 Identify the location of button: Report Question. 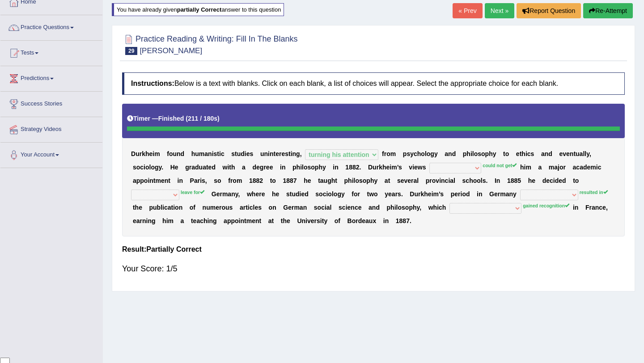
(548, 11).